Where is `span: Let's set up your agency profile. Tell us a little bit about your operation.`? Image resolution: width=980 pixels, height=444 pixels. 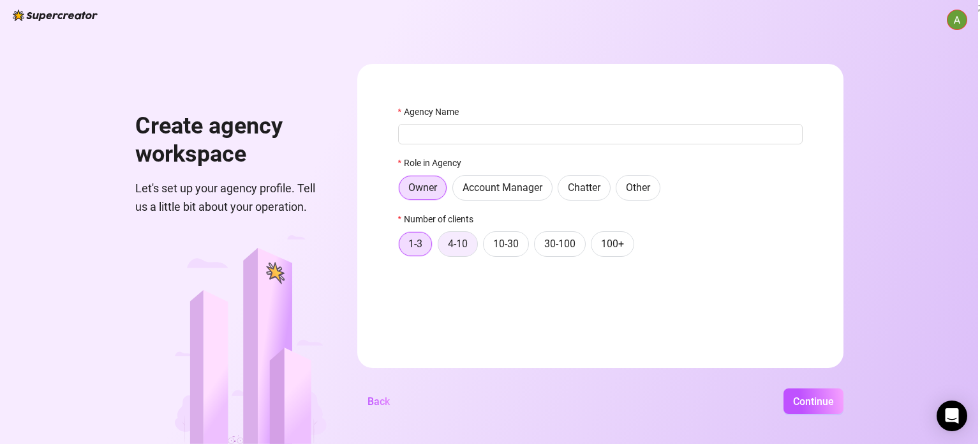 span: Let's set up your agency profile. Tell us a little bit about your operation. is located at coordinates (231, 198).